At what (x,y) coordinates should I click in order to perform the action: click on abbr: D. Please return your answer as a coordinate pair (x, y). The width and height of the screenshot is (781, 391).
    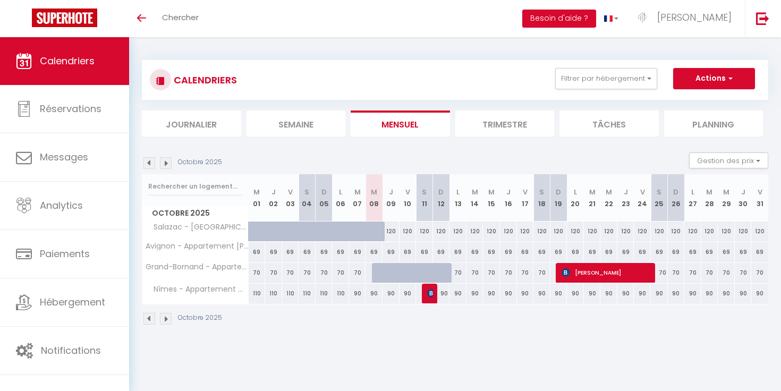
    Looking at the image, I should click on (324, 192).